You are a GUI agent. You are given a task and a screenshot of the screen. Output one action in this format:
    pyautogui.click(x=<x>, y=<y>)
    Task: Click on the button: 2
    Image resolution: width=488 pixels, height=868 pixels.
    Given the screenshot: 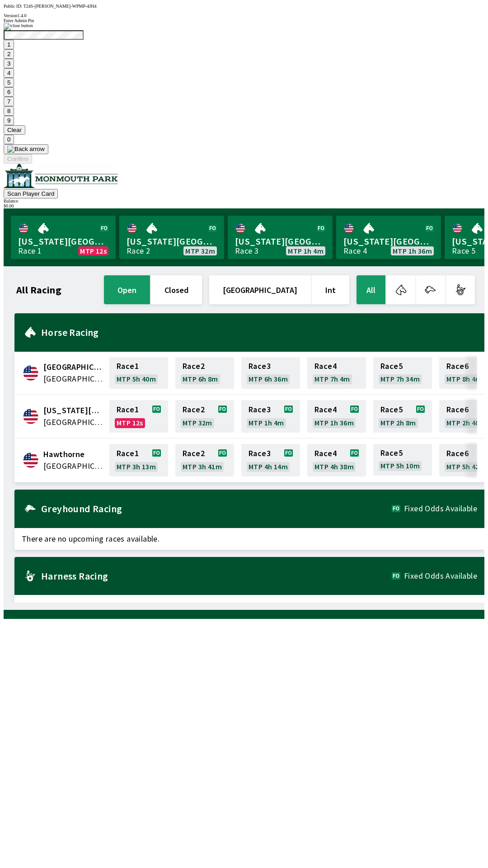 What is the action you would take?
    pyautogui.click(x=8, y=54)
    